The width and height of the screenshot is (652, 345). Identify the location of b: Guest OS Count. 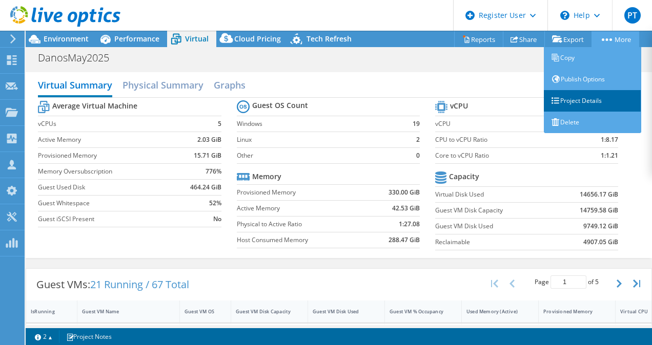
(280, 106).